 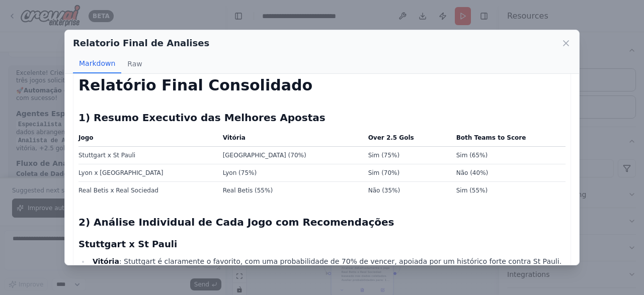 What do you see at coordinates (147, 140) in the screenshot?
I see `th: Jogo` at bounding box center [147, 140].